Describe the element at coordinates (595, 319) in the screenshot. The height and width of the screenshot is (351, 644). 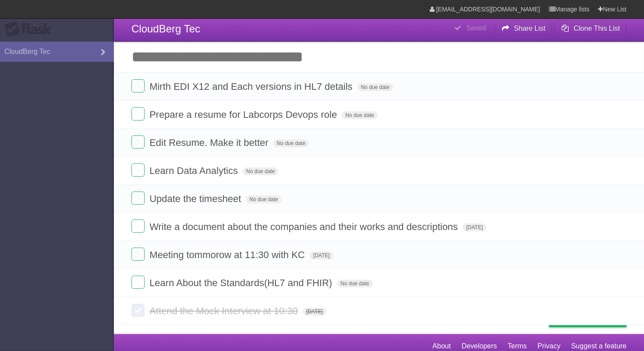
I see `span: Buy me a coffee` at that location.